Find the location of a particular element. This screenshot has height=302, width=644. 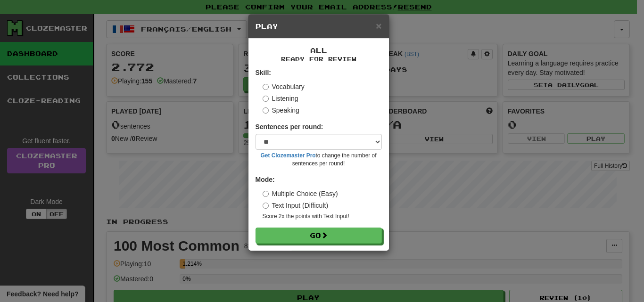

strong: Mode: is located at coordinates (265, 179).